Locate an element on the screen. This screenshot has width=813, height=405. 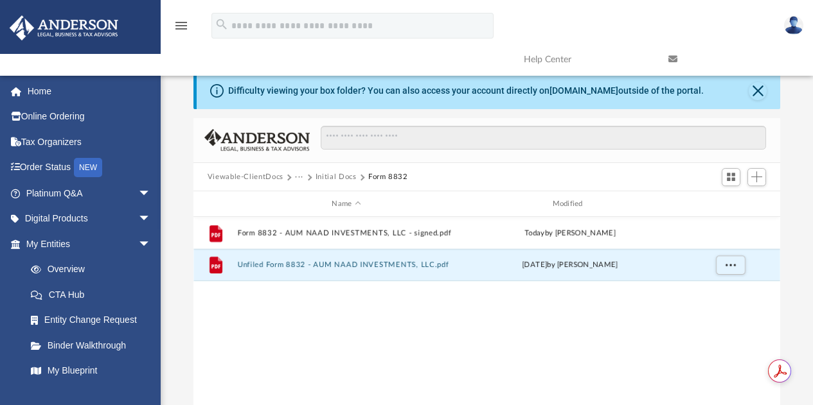
a: Digital Productsarrow_drop_down is located at coordinates (89, 219).